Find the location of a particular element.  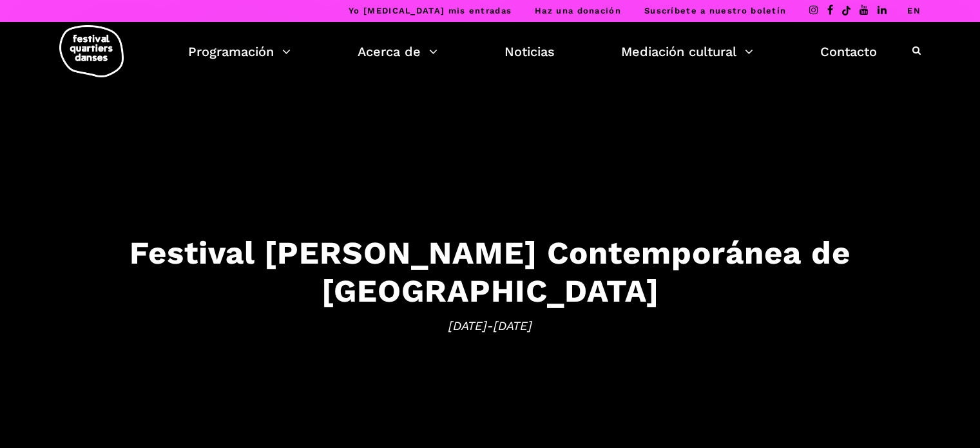

a: EN is located at coordinates (914, 11).